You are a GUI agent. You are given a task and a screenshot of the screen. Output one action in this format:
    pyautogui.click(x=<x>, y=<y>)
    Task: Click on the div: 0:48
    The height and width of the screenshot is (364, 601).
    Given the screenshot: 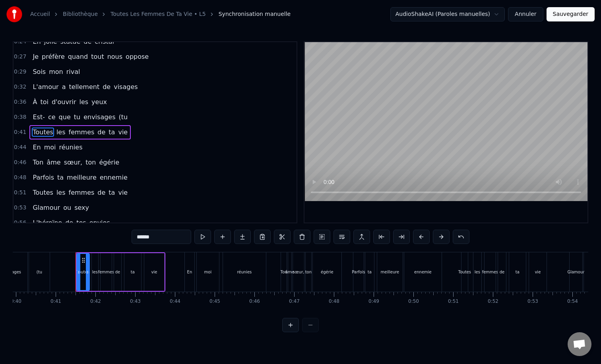 What is the action you would take?
    pyautogui.click(x=334, y=302)
    